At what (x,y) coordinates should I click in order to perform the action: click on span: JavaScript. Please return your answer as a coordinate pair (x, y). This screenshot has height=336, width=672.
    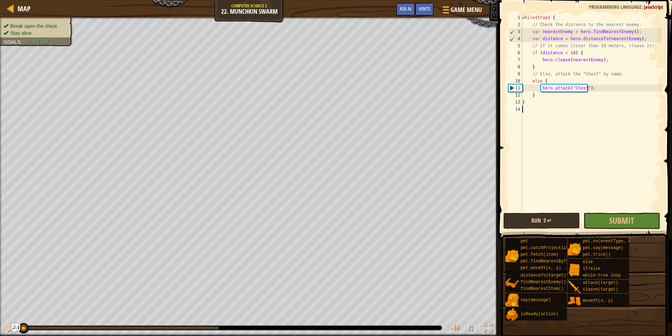
    Looking at the image, I should click on (654, 7).